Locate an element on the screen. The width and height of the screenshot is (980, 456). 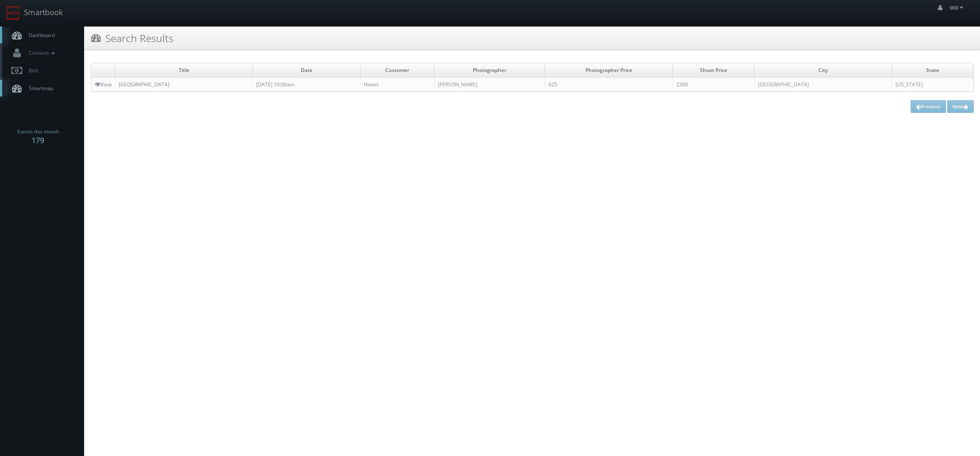
span: Contacts is located at coordinates (40, 53).